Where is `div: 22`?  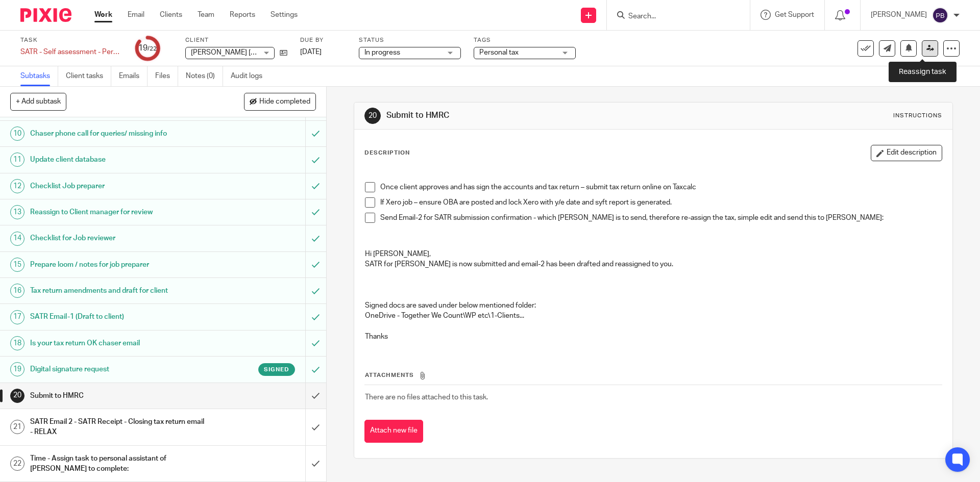 div: 22 is located at coordinates (18, 463).